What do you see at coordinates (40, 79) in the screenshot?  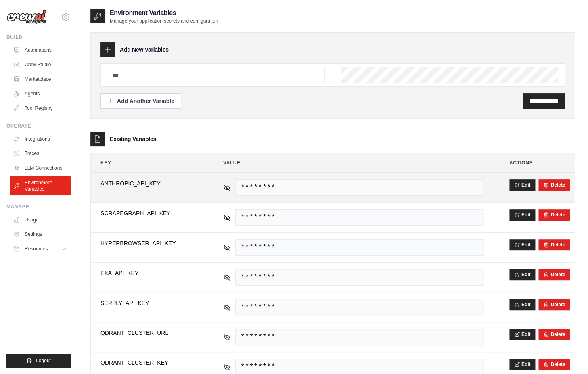 I see `a: Marketplace` at bounding box center [40, 79].